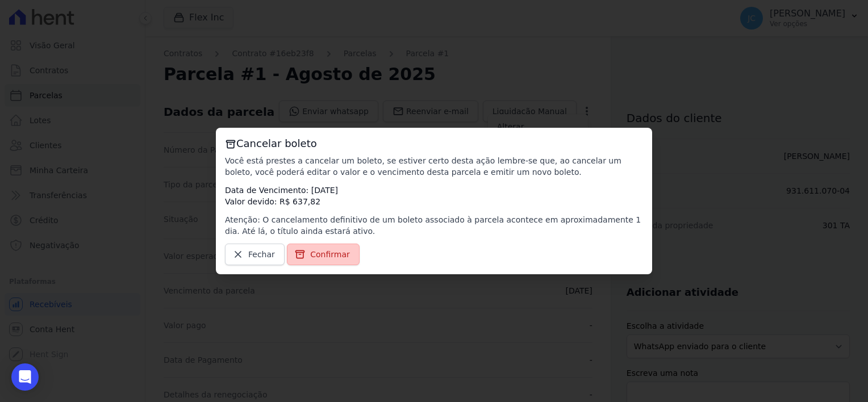  What do you see at coordinates (434, 143) in the screenshot?
I see `h3: Cancelar boleto` at bounding box center [434, 143].